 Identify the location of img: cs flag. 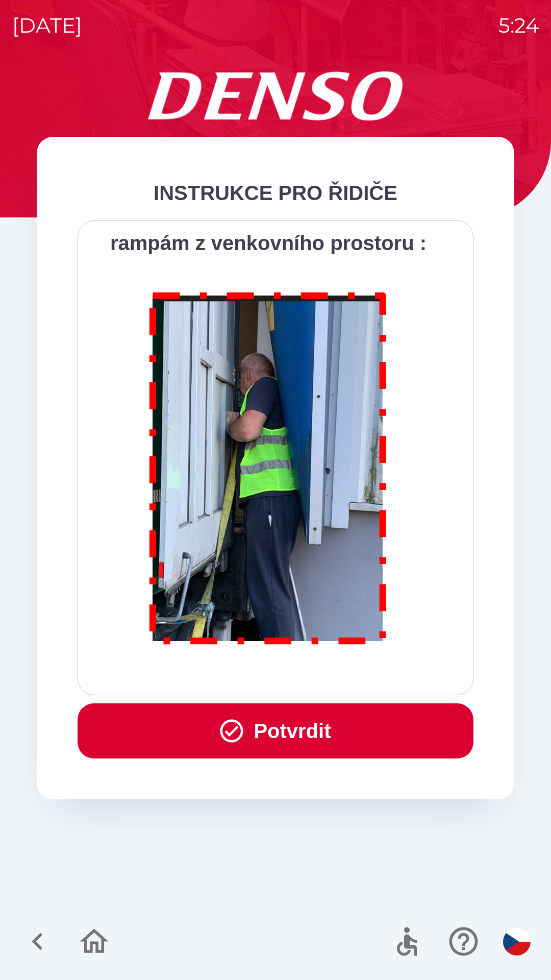
(517, 942).